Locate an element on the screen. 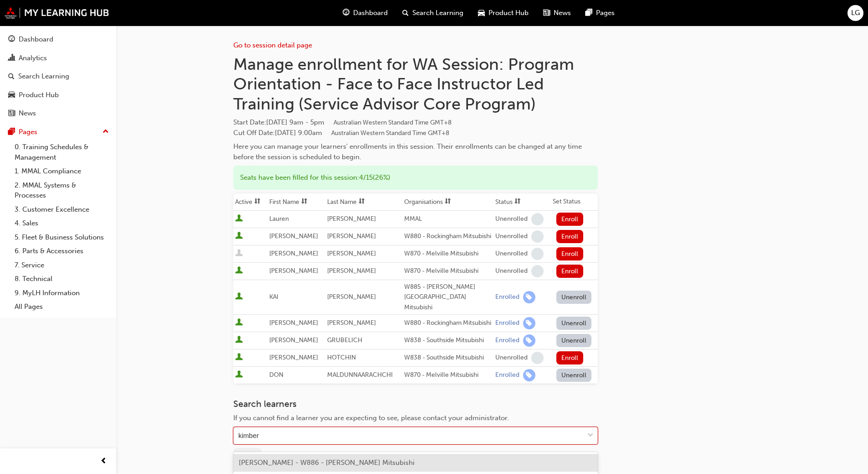 The width and height of the screenshot is (868, 474). a: 4. Sales is located at coordinates (61, 223).